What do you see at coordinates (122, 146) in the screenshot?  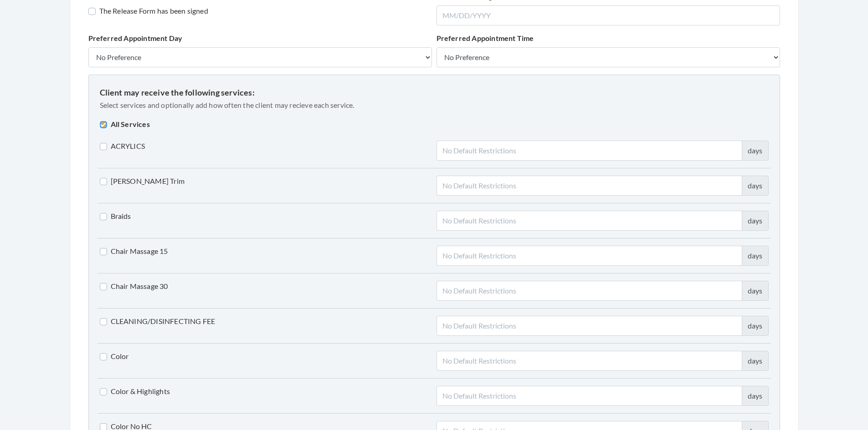 I see `label: ACRYLICS` at bounding box center [122, 146].